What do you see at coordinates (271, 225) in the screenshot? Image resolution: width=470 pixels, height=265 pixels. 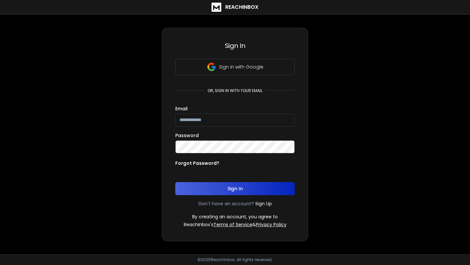 I see `span: Privacy Policy` at bounding box center [271, 225].